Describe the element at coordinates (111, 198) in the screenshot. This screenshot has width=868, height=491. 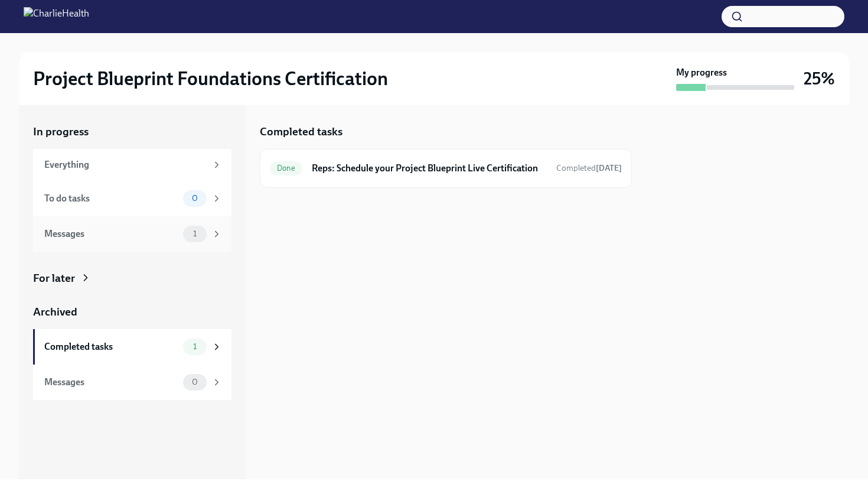
I see `div: To do tasks` at that location.